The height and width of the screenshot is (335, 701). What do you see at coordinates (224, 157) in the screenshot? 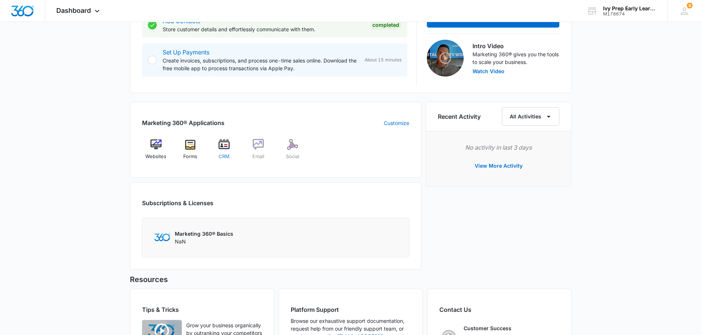
I see `span: CRM` at bounding box center [224, 157].